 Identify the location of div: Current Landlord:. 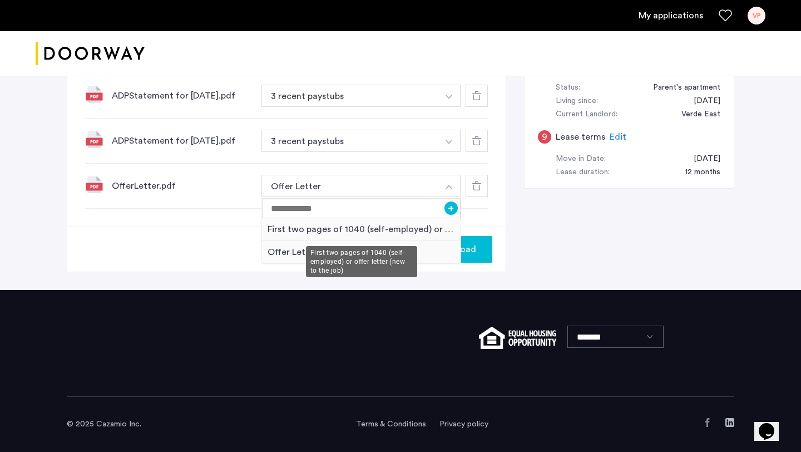
(586, 115).